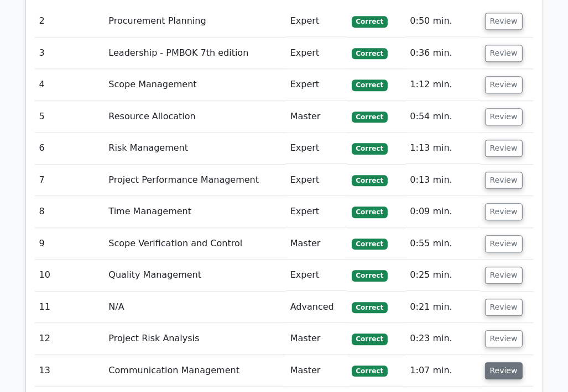  Describe the element at coordinates (443, 244) in the screenshot. I see `td: 0:55 min.` at that location.